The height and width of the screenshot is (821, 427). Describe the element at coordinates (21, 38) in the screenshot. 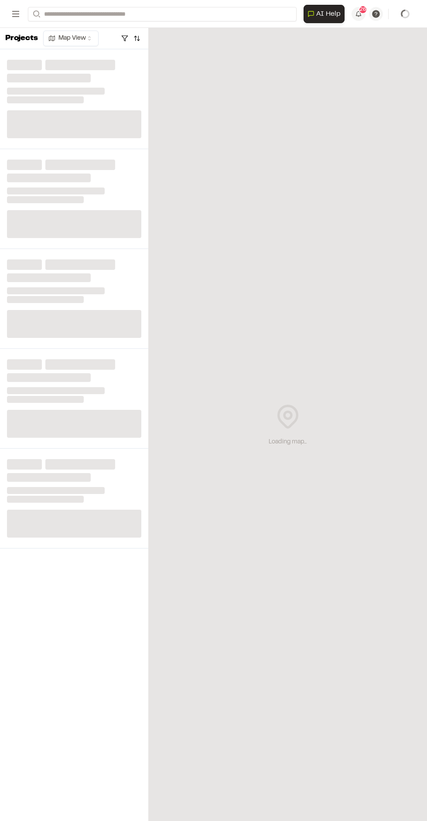

I see `p: Projects` at that location.